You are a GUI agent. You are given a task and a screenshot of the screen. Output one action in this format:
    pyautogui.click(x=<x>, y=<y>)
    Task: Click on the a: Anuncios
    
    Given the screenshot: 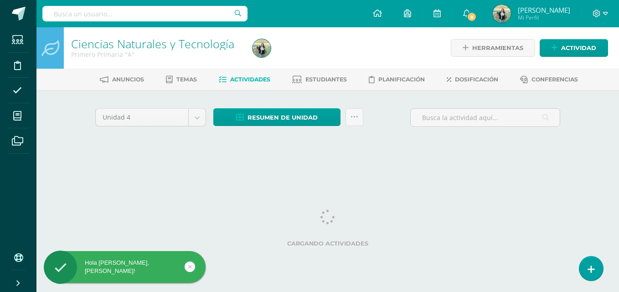 What is the action you would take?
    pyautogui.click(x=122, y=80)
    